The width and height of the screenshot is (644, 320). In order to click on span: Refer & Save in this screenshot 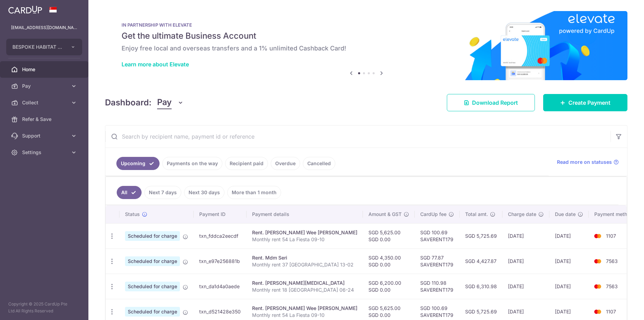, I will do `click(45, 119)`.